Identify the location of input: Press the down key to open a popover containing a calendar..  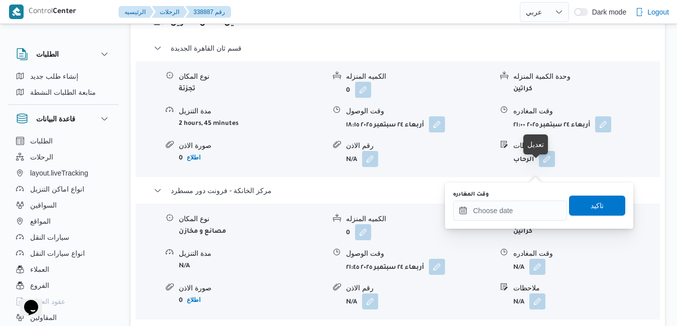
(509, 211).